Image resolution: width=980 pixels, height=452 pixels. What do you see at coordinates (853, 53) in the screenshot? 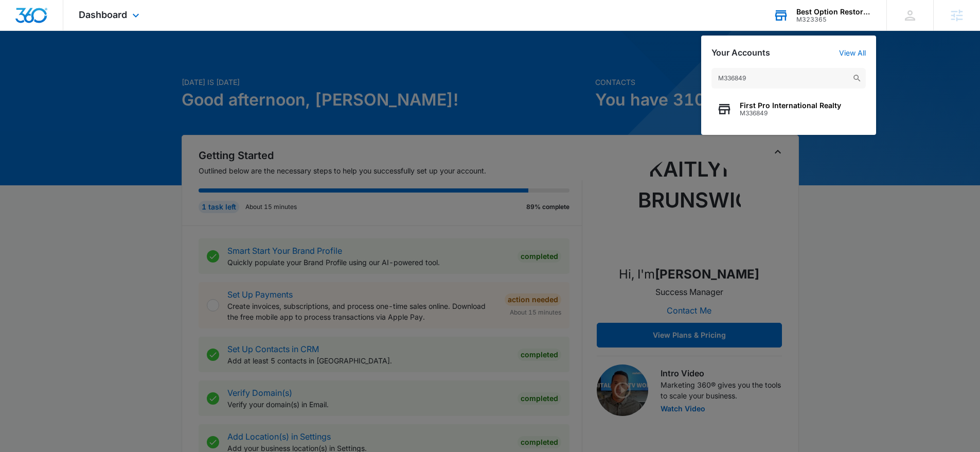
I see `a: View All` at bounding box center [853, 53].